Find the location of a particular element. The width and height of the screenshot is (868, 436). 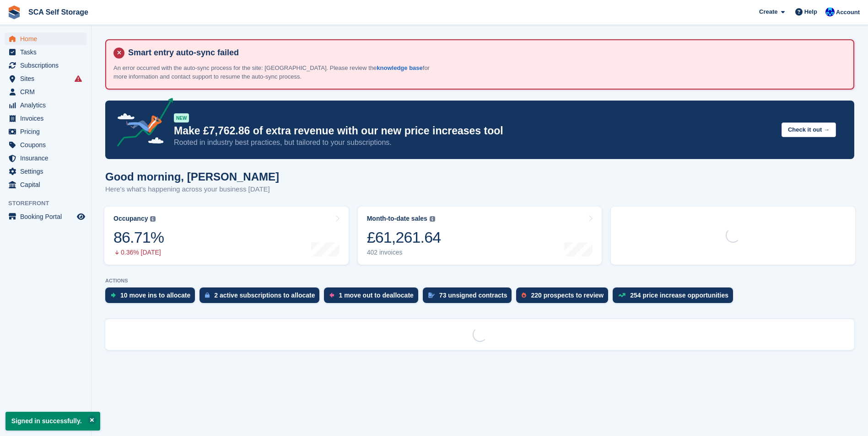

span: Settings is located at coordinates (48, 172).